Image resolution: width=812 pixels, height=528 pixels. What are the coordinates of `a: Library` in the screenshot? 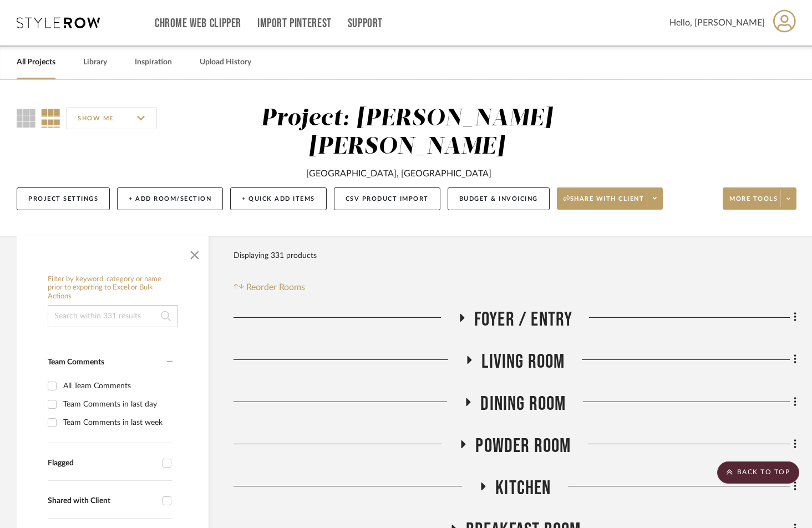 It's located at (95, 62).